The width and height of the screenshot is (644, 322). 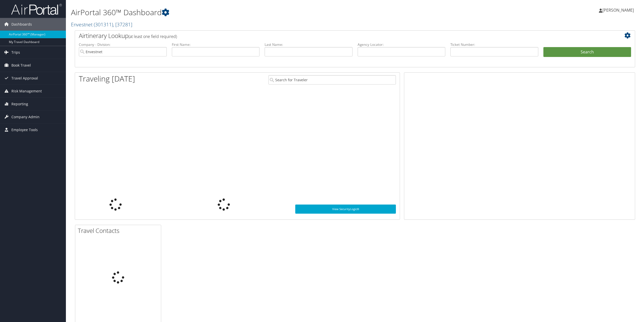 What do you see at coordinates (332, 36) in the screenshot?
I see `h2: Airtinerary Lookup` at bounding box center [332, 36].